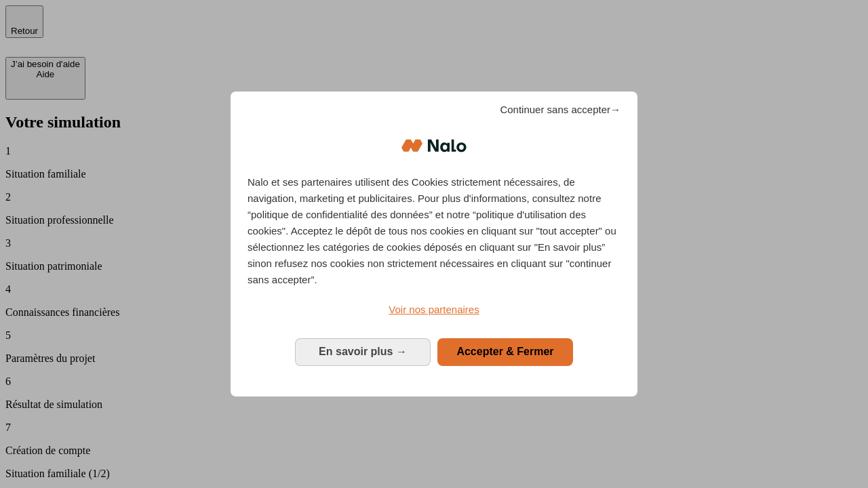  What do you see at coordinates (505, 351) in the screenshot?
I see `span: Accepter & Fermer` at bounding box center [505, 351].